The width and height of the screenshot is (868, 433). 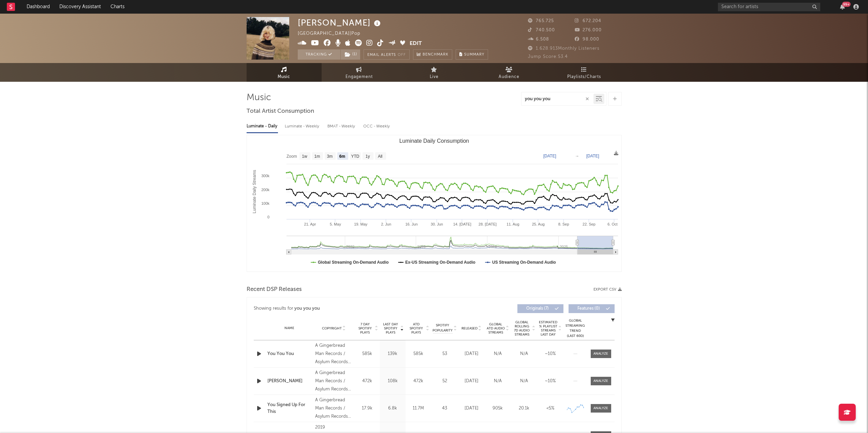 What do you see at coordinates (359, 77) in the screenshot?
I see `span: Engagement` at bounding box center [359, 77].